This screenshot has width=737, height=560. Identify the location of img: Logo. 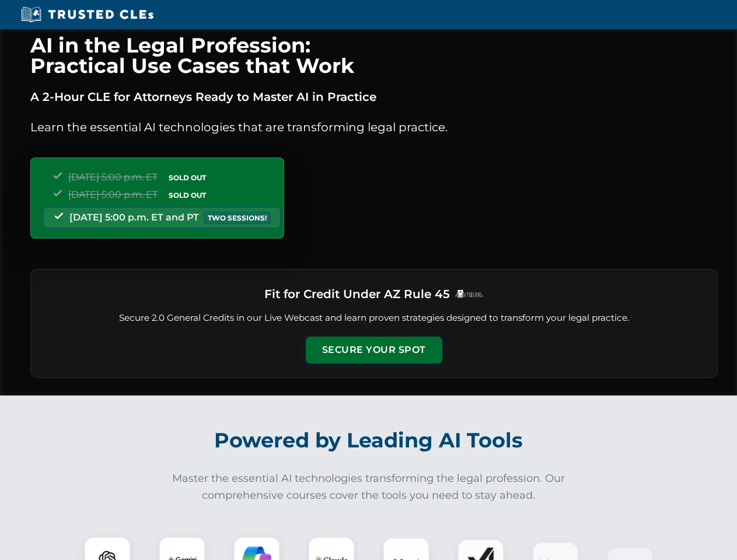
(469, 294).